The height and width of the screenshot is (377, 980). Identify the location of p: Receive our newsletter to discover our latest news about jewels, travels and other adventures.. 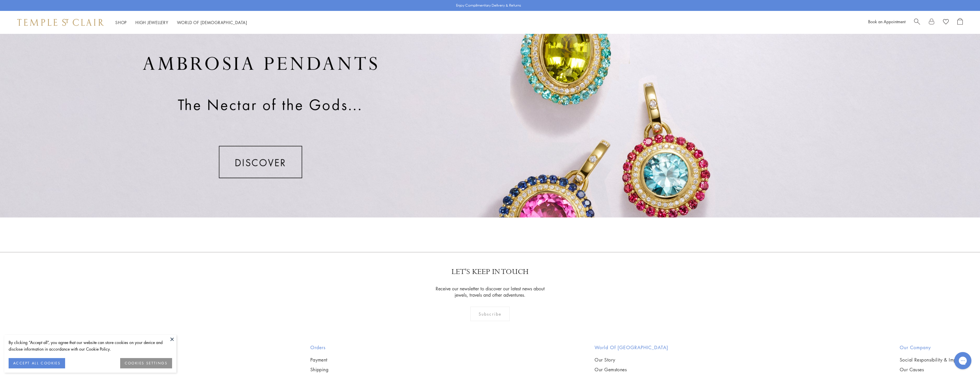
(490, 292).